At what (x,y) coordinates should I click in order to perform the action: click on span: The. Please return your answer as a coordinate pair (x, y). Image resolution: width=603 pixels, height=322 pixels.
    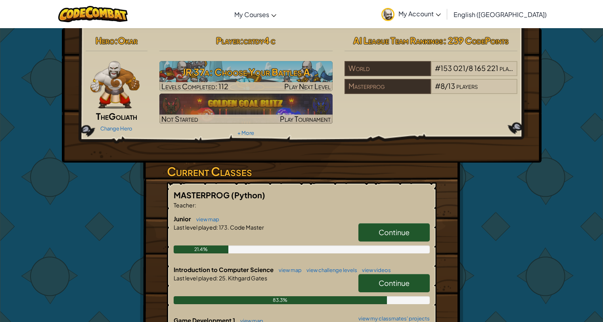
    Looking at the image, I should click on (102, 116).